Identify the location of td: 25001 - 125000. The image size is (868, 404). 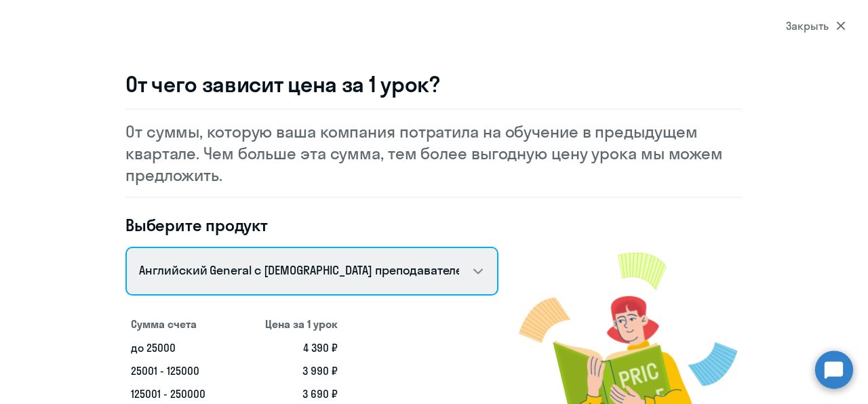
(182, 371).